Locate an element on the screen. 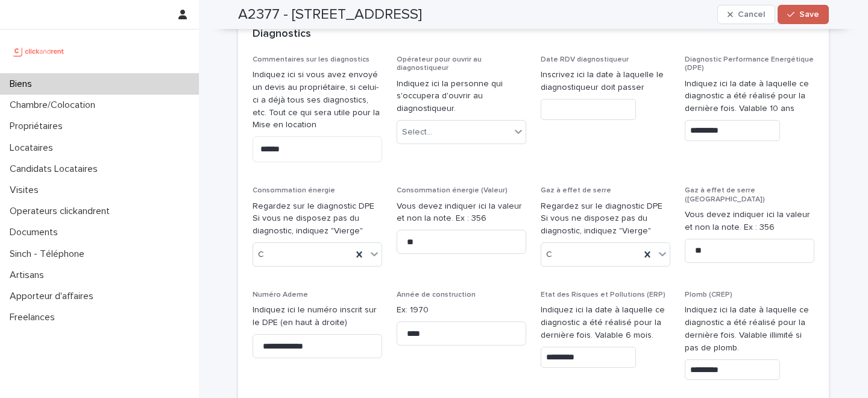  p: Locataires is located at coordinates (34, 148).